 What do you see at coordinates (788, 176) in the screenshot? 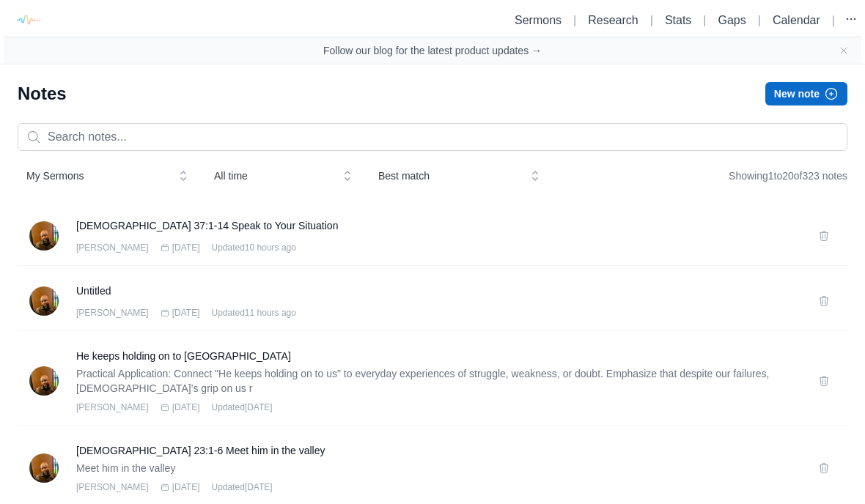
I see `div: Showing 1 to 20 of 323 notes` at bounding box center [788, 176].